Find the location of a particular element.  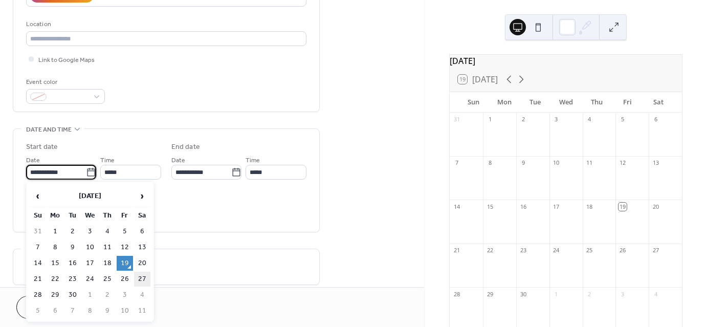

td: 31 is located at coordinates (38, 231).